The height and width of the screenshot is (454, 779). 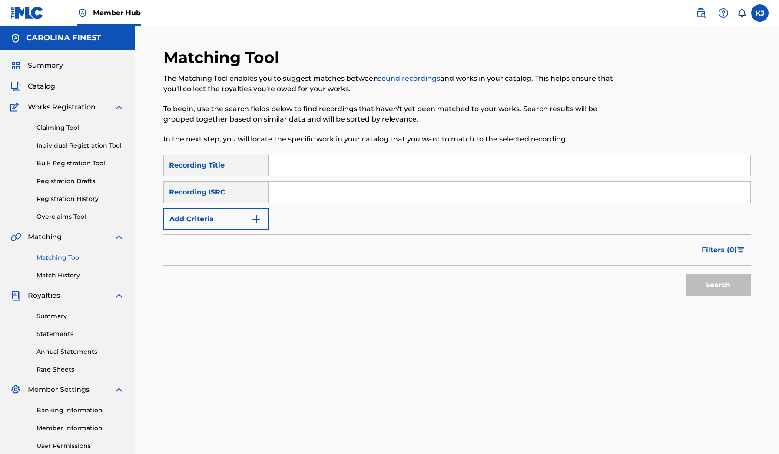 I want to click on div: Help, so click(x=723, y=13).